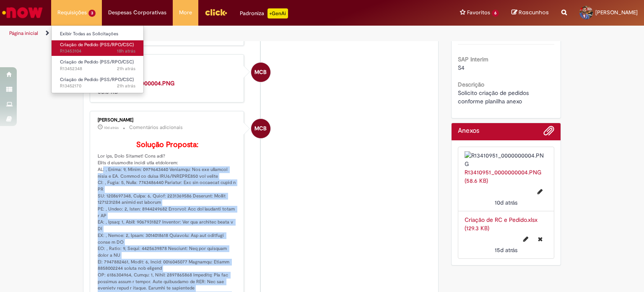 The image size is (644, 292). What do you see at coordinates (97, 59) in the screenshot?
I see `ul: Requisições` at bounding box center [97, 59].